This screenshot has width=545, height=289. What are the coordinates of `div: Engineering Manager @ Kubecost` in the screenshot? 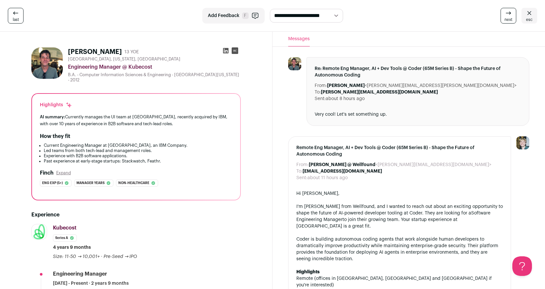 It's located at (154, 67).